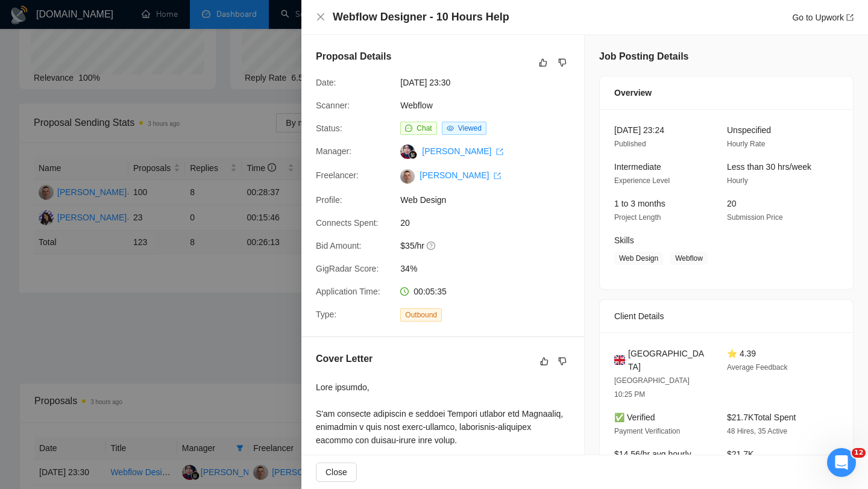 The width and height of the screenshot is (868, 489). I want to click on h5: Proposal Details, so click(354, 57).